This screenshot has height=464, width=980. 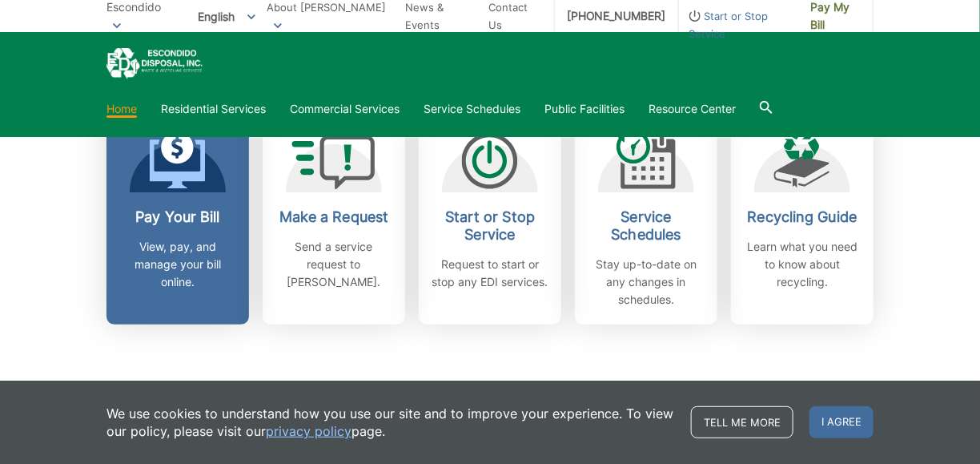 What do you see at coordinates (308, 431) in the screenshot?
I see `a: privacy policy` at bounding box center [308, 431].